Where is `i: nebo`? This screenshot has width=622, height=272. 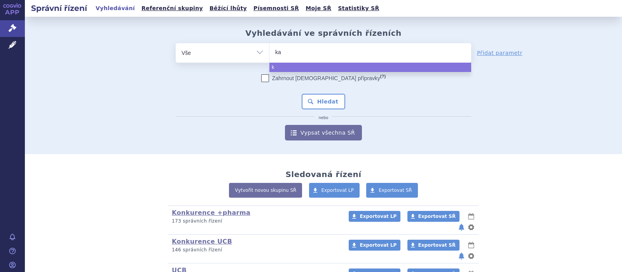 i: nebo is located at coordinates (324, 118).